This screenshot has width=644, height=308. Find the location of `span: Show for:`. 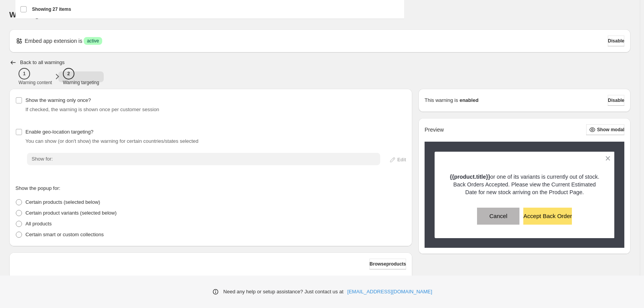

span: Show for: is located at coordinates (42, 158).